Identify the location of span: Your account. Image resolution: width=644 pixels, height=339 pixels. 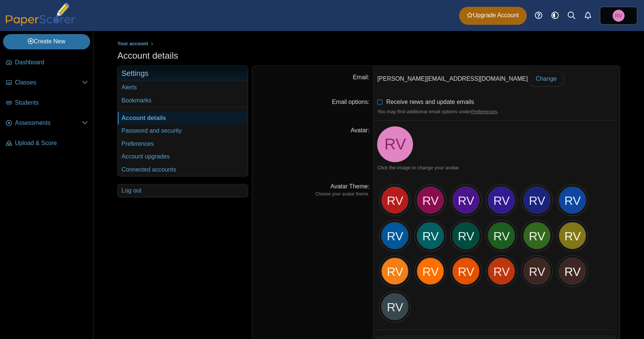
(133, 44).